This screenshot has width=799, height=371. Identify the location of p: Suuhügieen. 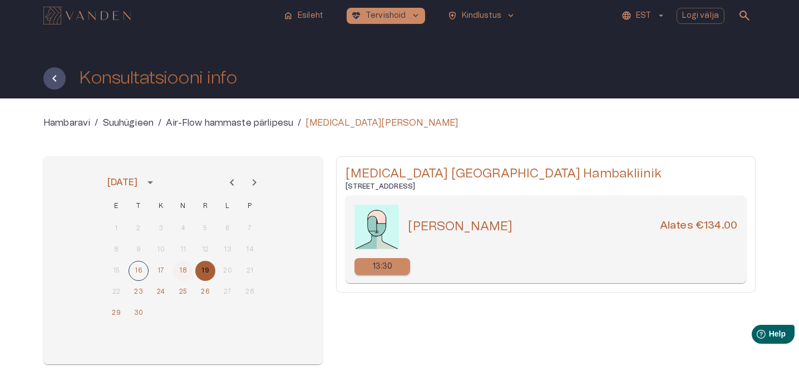
(128, 123).